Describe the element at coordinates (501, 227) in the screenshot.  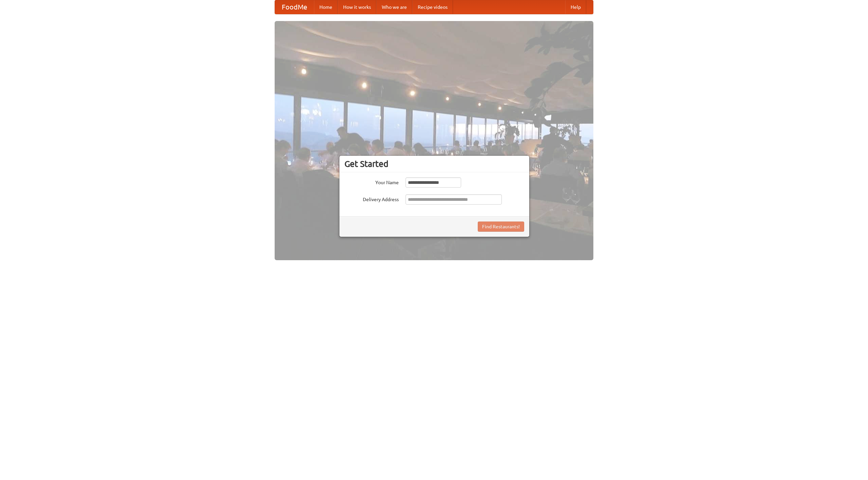
I see `button: Find Restaurants!` at that location.